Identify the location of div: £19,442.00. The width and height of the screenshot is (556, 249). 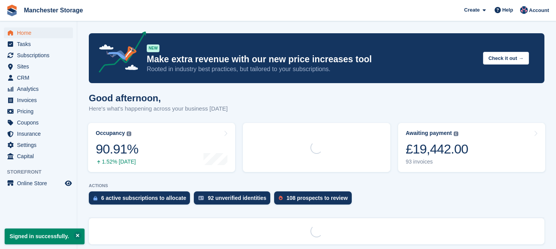
(437, 149).